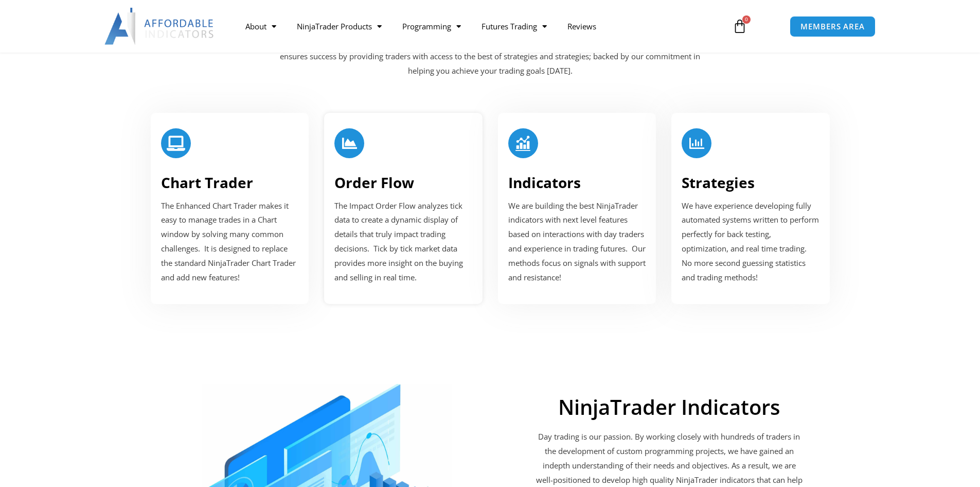 The height and width of the screenshot is (487, 980). What do you see at coordinates (339, 27) in the screenshot?
I see `a: NinjaTrader Products` at bounding box center [339, 27].